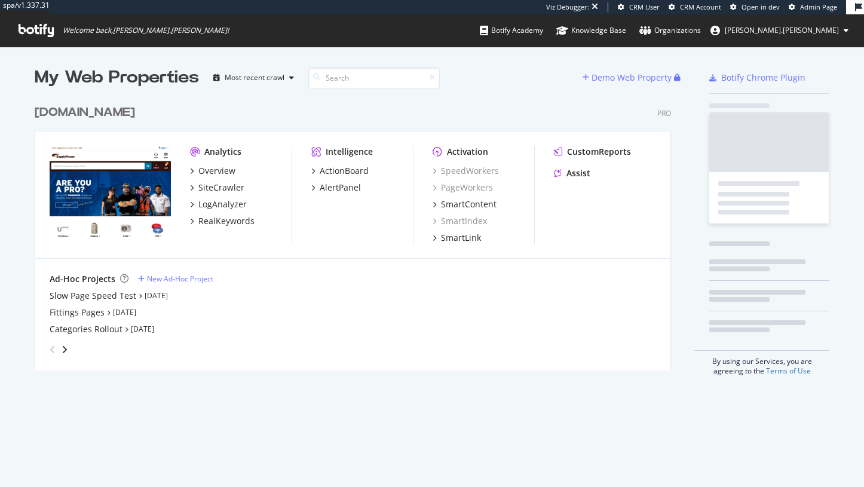 The image size is (864, 487). Describe the element at coordinates (110, 194) in the screenshot. I see `img: www.supplyhouse.com` at that location.